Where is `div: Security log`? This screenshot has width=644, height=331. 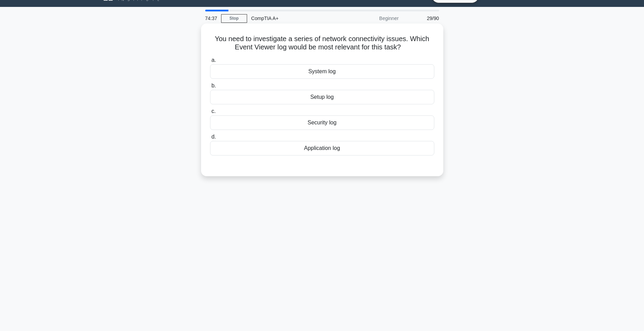
div: Security log is located at coordinates (322, 123).